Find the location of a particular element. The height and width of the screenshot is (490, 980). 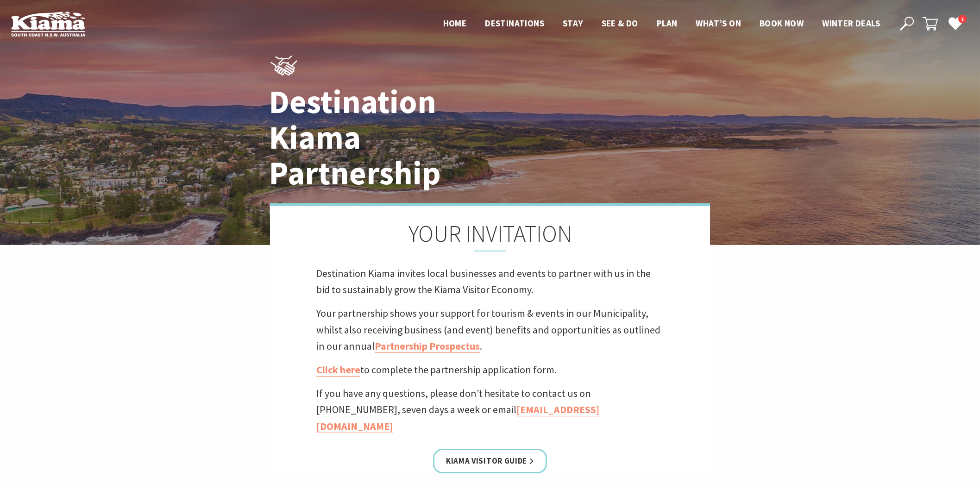

span: Book now is located at coordinates (781, 23).